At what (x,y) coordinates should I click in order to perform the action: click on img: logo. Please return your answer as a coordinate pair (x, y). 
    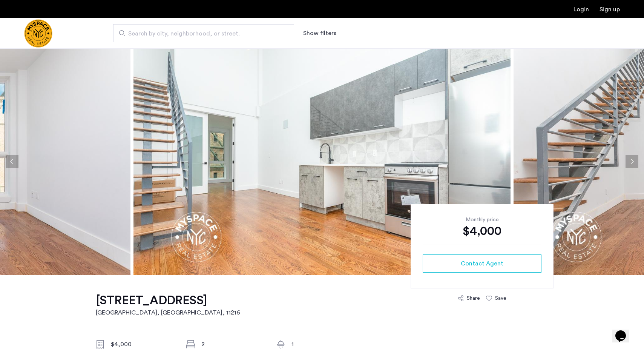
    Looking at the image, I should click on (38, 33).